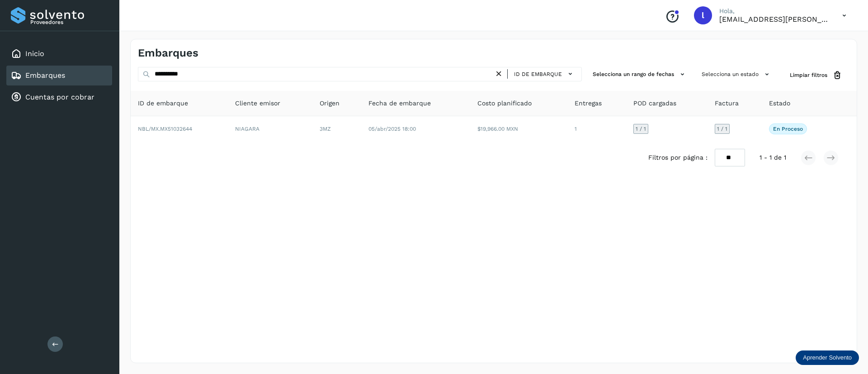 The image size is (868, 374). I want to click on span: 1 - 1 de 1, so click(772, 157).